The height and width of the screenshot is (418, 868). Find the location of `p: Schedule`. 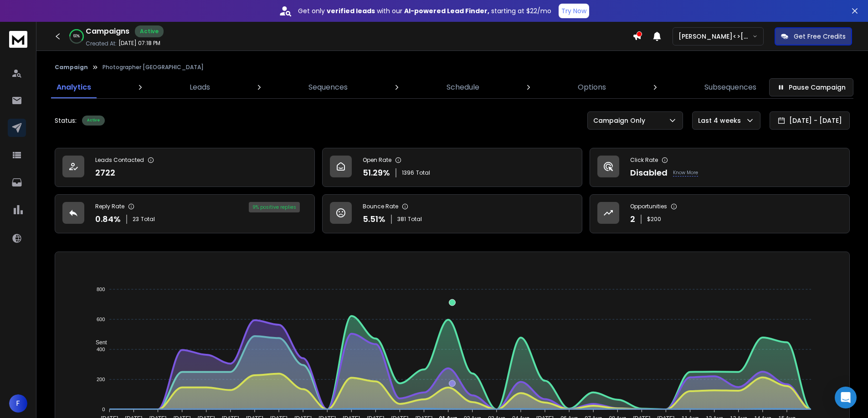

p: Schedule is located at coordinates (463, 87).